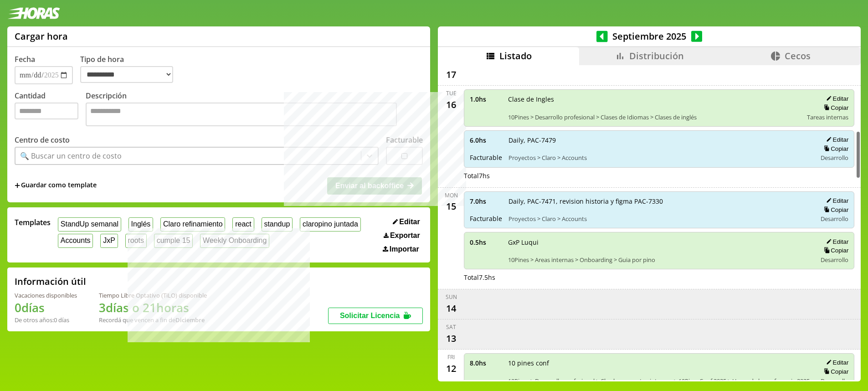 This screenshot has height=391, width=868. I want to click on button: Weekly Onboarding, so click(235, 241).